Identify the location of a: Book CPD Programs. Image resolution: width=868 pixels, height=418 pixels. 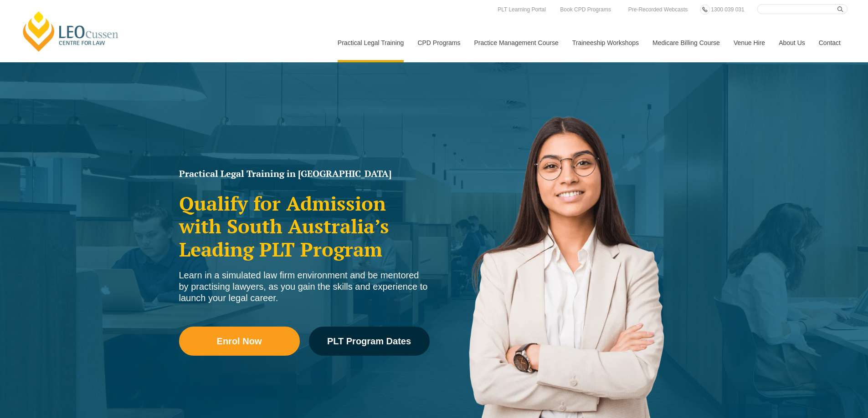
(585, 10).